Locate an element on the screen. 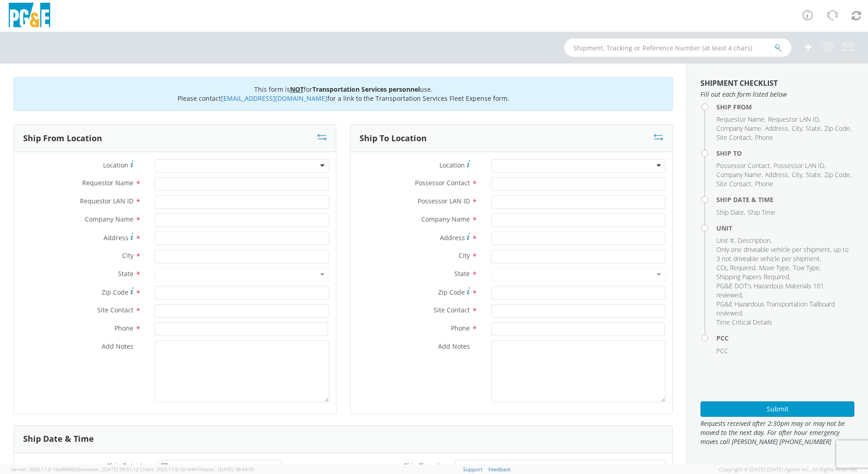  span: Server: 2025.17.0-16a969492de is located at coordinates (74, 469).